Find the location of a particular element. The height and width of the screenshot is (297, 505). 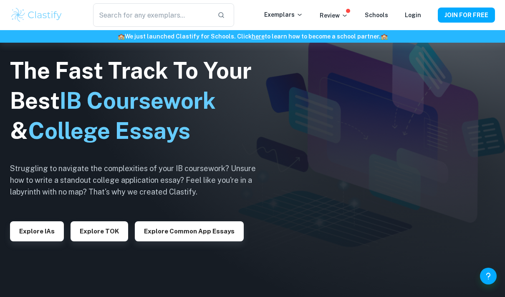

p: Review is located at coordinates (334, 15).